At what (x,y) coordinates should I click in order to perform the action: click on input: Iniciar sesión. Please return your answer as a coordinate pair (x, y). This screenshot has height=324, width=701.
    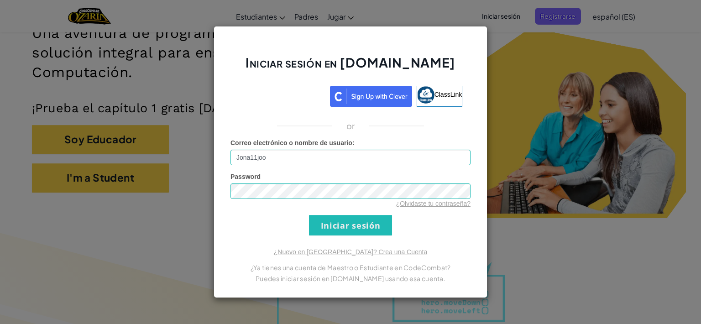
    Looking at the image, I should click on (351, 225).